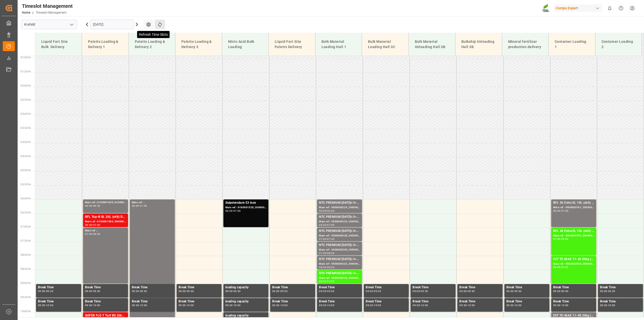 The width and height of the screenshot is (644, 320). What do you see at coordinates (25, 57) in the screenshot?
I see `span: 01:00 Hr` at bounding box center [25, 57].